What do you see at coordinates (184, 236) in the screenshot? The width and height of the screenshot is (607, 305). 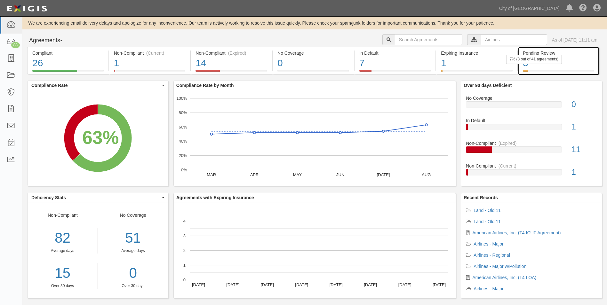 I see `text: 3` at bounding box center [184, 236].